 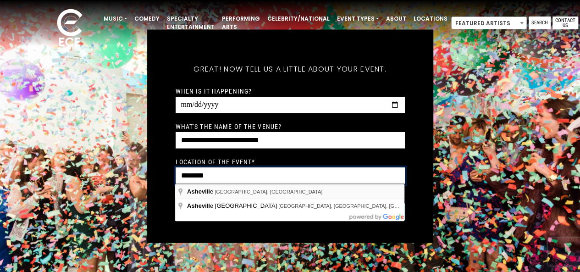 I want to click on a: Contact Us, so click(x=565, y=23).